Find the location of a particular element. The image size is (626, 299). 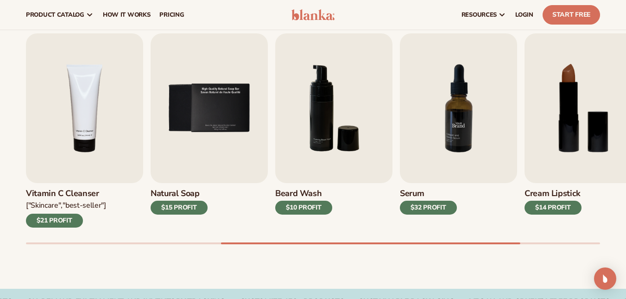

span: resources is located at coordinates (479, 15).